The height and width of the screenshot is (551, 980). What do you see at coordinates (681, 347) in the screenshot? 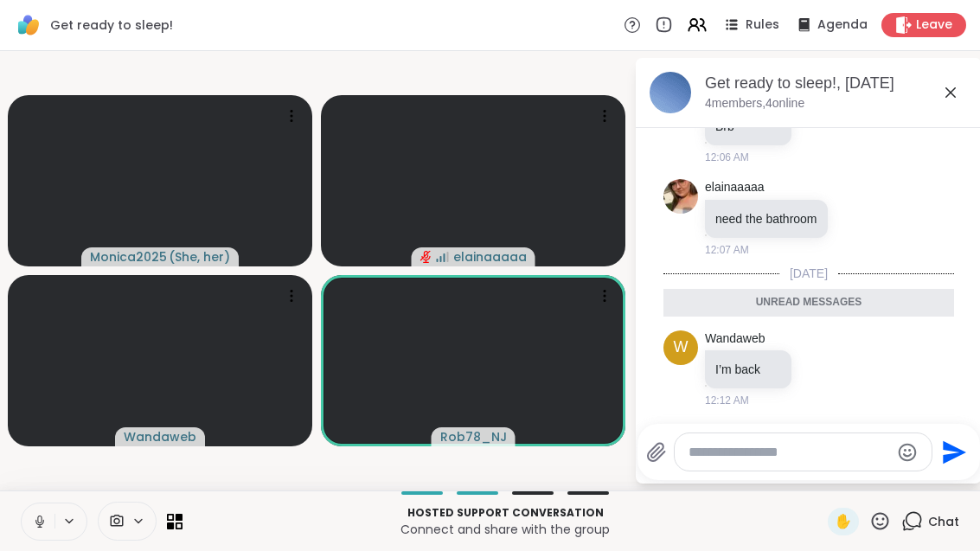
I see `span: W` at bounding box center [681, 347].